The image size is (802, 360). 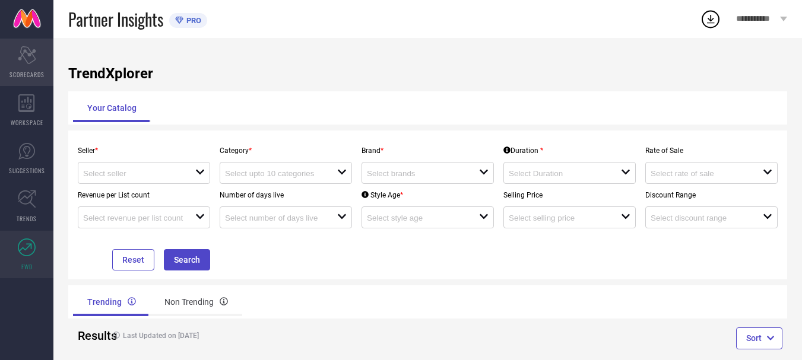 I want to click on p: Discount Range, so click(x=711, y=195).